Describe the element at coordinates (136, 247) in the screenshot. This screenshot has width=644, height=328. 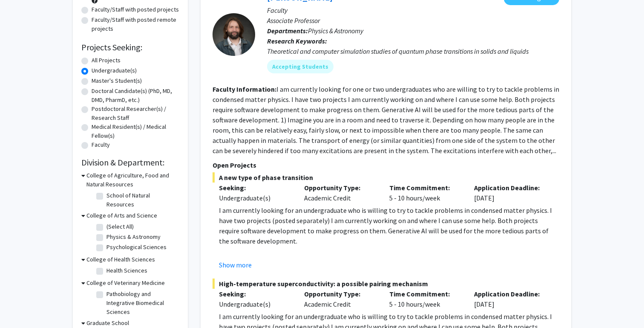
I see `label: Psychological Sciences` at that location.